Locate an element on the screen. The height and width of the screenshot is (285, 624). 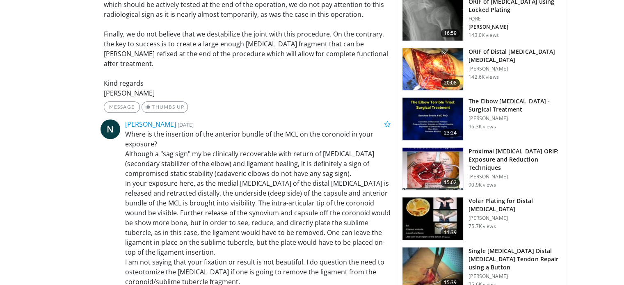
p: 75.7K views is located at coordinates (482, 227).